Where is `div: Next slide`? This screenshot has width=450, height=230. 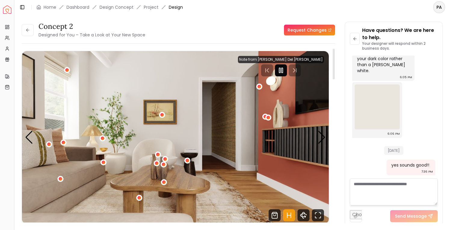 div: Next slide is located at coordinates (322, 137).